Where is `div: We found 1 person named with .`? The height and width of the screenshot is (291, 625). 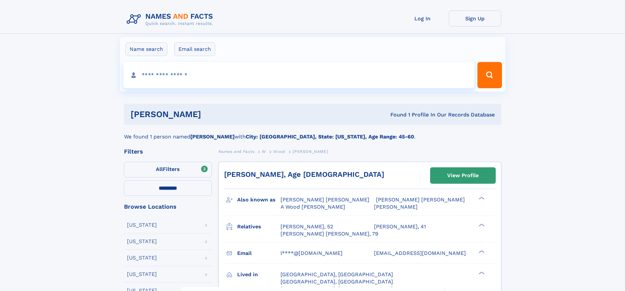
div: We found 1 person named with . is located at coordinates (313, 133).